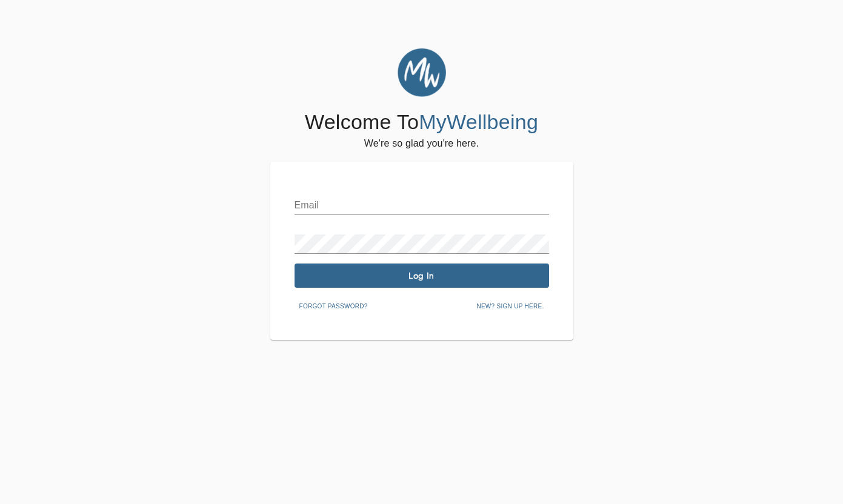 This screenshot has height=504, width=843. I want to click on span: Log In, so click(422, 276).